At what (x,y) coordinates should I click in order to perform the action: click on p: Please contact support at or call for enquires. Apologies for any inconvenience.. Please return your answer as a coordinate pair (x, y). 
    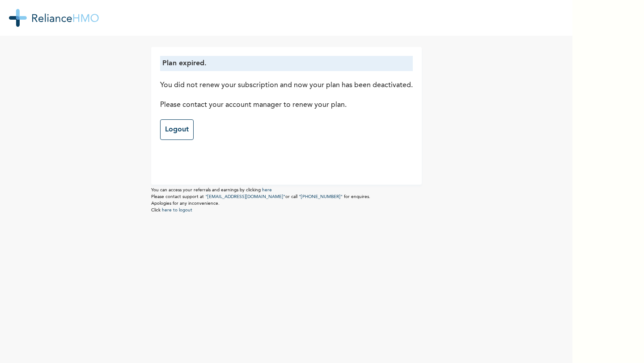
    Looking at the image, I should click on (286, 200).